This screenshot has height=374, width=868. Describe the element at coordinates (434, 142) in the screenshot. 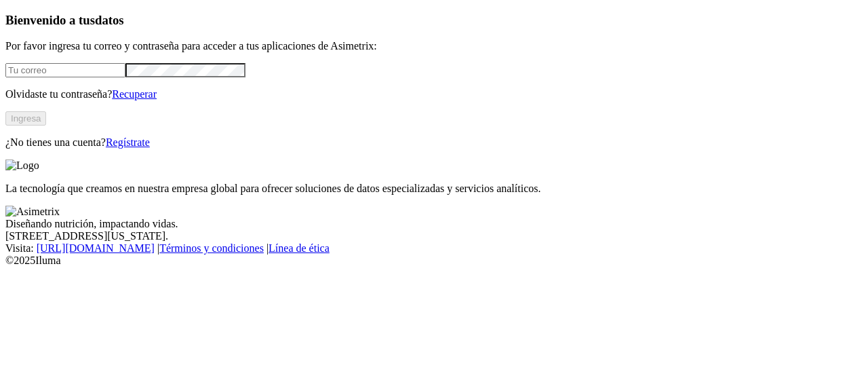

I see `p: ¿No tienes una cuenta?` at that location.